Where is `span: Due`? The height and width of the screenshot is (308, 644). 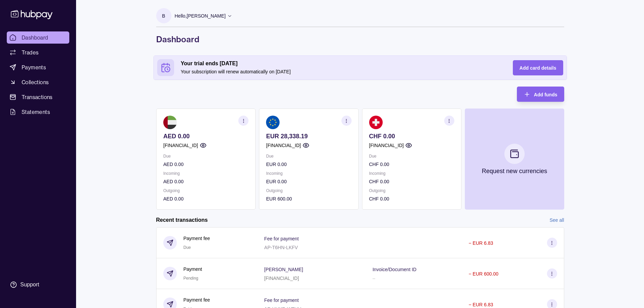
span: Due is located at coordinates (188, 247).